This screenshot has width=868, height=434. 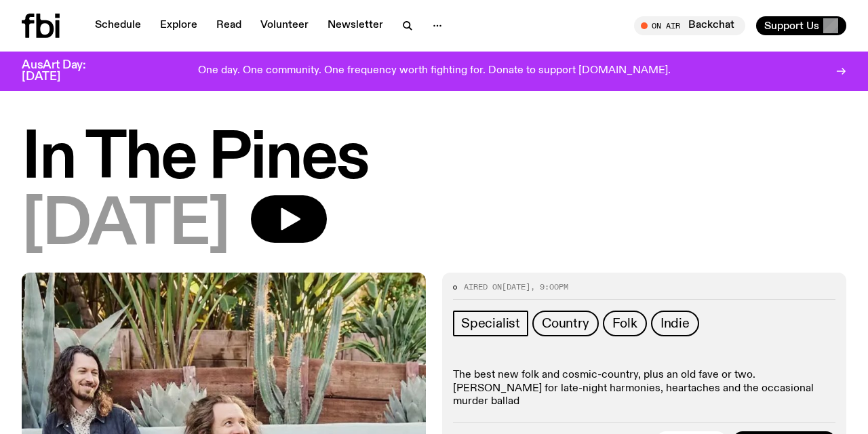 I want to click on span: Specialist, so click(x=491, y=323).